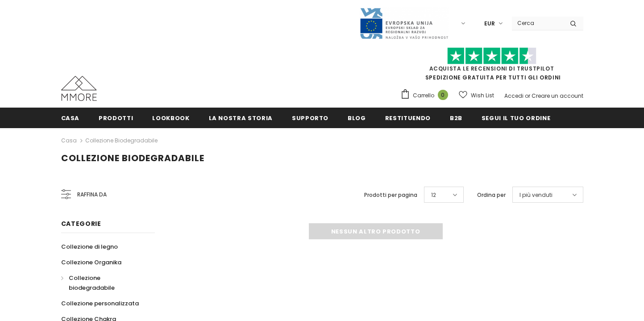  Describe the element at coordinates (456, 118) in the screenshot. I see `a: B2B` at that location.